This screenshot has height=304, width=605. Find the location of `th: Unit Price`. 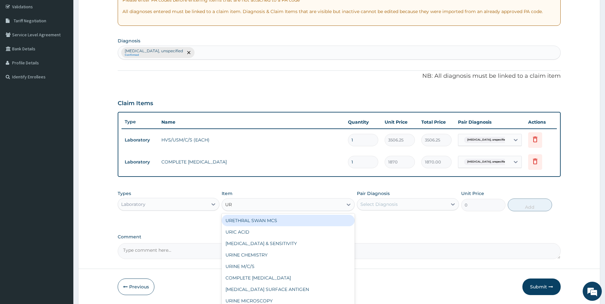

th: Unit Price is located at coordinates (400, 122).